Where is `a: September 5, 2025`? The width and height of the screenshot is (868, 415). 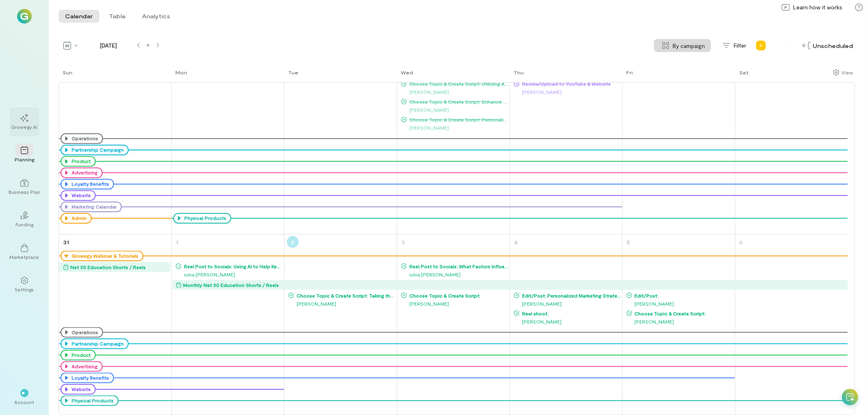 a: September 5, 2025 is located at coordinates (628, 242).